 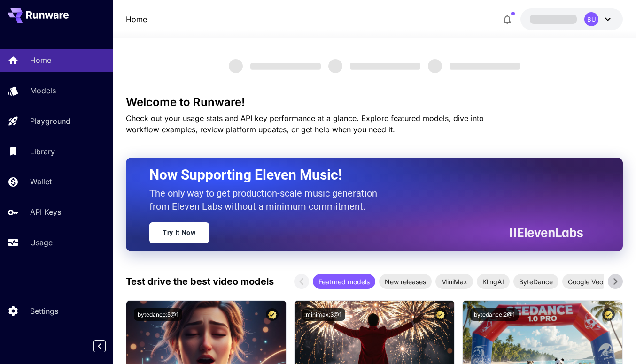 What do you see at coordinates (46, 212) in the screenshot?
I see `p: API Keys` at bounding box center [46, 212].